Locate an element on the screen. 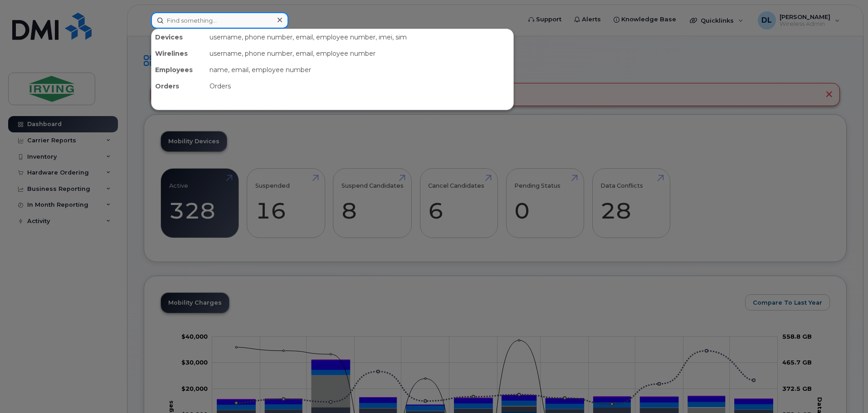  div: Employees is located at coordinates (179, 70).